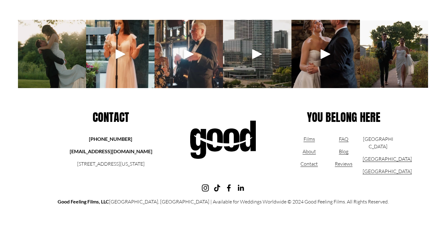 The width and height of the screenshot is (446, 232). I want to click on h3: Contact, so click(111, 117).